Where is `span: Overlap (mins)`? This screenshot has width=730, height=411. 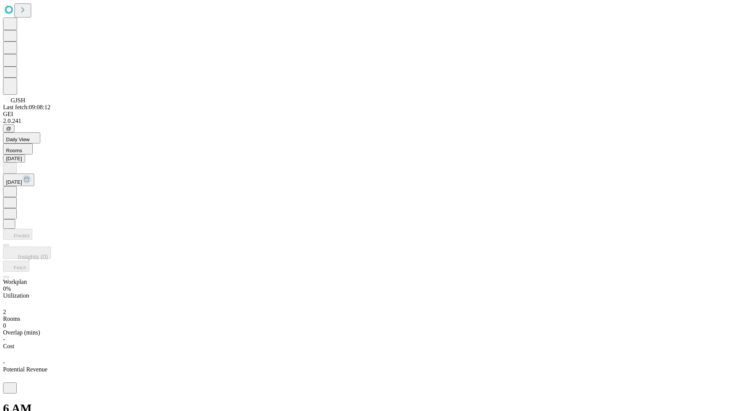
span: Overlap (mins) is located at coordinates (21, 332).